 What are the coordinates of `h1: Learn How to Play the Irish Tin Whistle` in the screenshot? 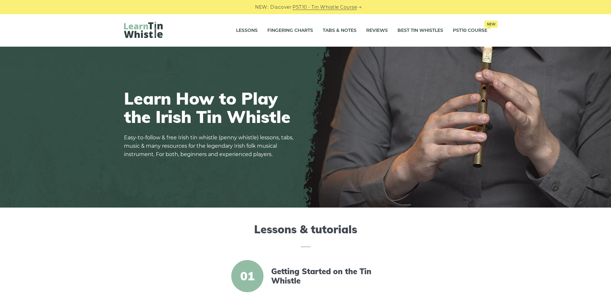 It's located at (211, 108).